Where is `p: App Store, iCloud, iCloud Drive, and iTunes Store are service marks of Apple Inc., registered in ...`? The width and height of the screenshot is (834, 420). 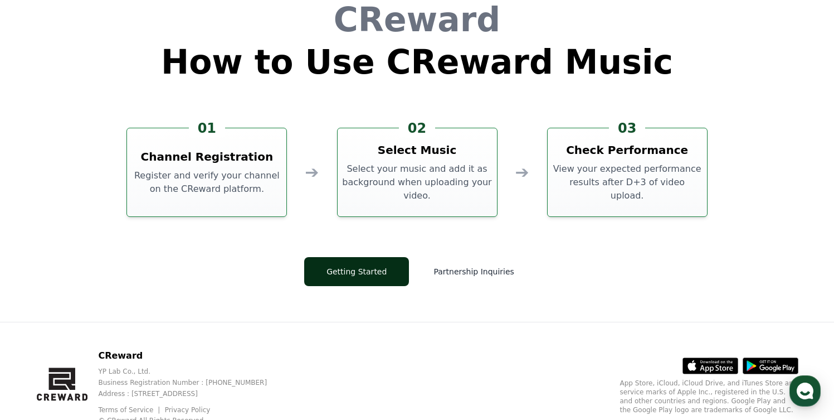
p: App Store, iCloud, iCloud Drive, and iTunes Store are service marks of Apple Inc., registered in ... is located at coordinates (710, 396).